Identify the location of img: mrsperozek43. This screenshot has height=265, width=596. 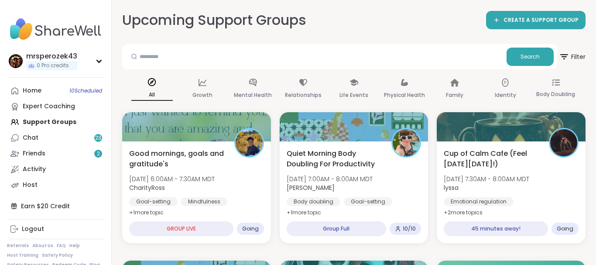
(16, 61).